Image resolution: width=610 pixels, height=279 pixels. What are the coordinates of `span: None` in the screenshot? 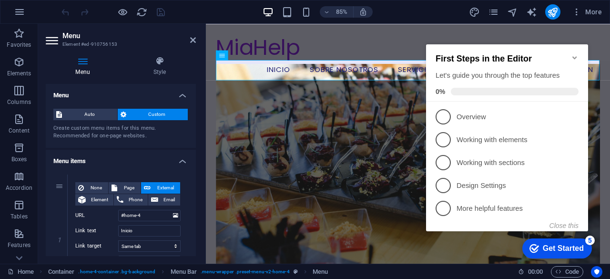 It's located at (96, 188).